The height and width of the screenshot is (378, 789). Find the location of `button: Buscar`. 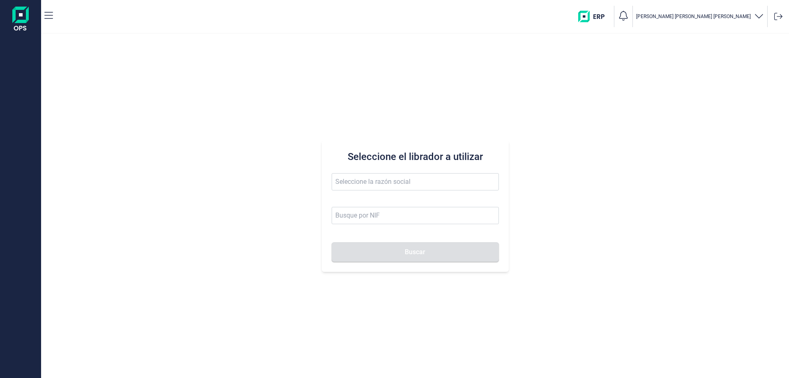

button: Buscar is located at coordinates (415, 252).